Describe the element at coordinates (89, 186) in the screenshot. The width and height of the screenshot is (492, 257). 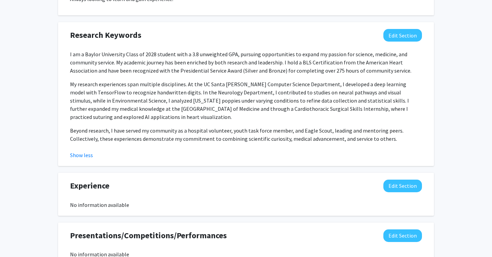
I see `span: Experience` at that location.